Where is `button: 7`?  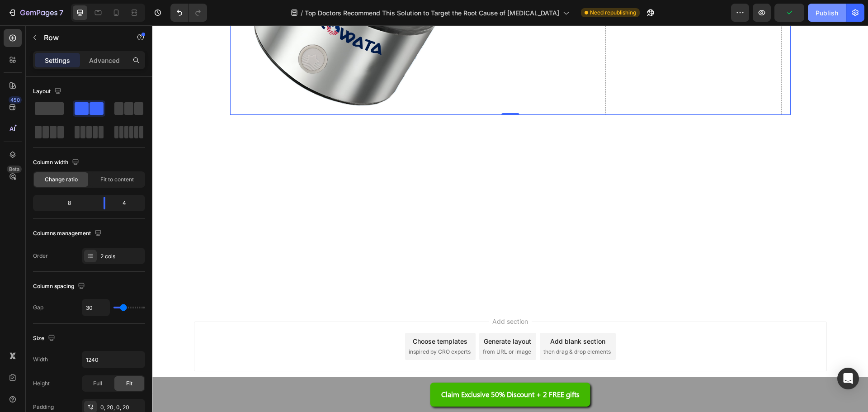 button: 7 is located at coordinates (36, 12).